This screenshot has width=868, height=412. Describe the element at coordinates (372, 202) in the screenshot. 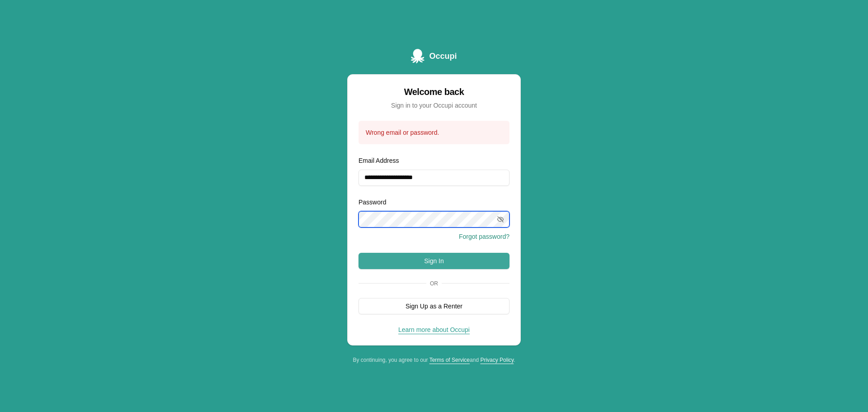

I see `label: Password` at that location.